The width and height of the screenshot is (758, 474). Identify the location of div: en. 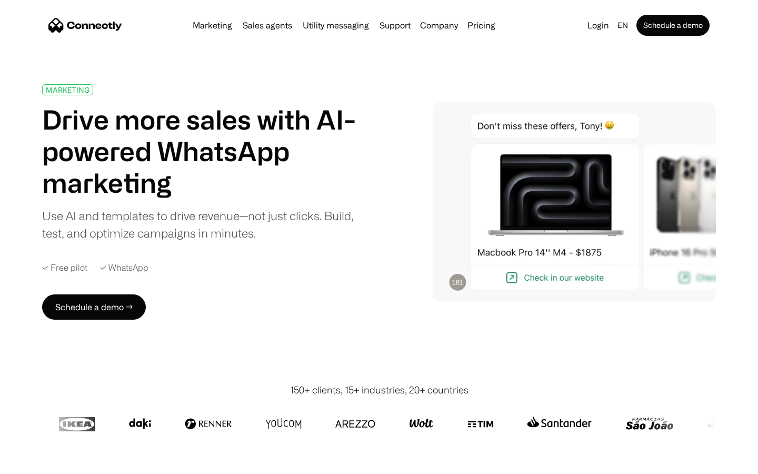
(623, 25).